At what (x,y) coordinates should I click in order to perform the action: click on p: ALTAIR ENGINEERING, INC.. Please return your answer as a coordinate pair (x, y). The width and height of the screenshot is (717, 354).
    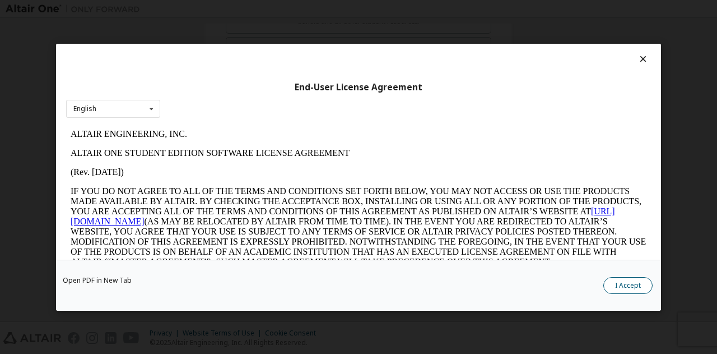
    Looking at the image, I should click on (293, 10).